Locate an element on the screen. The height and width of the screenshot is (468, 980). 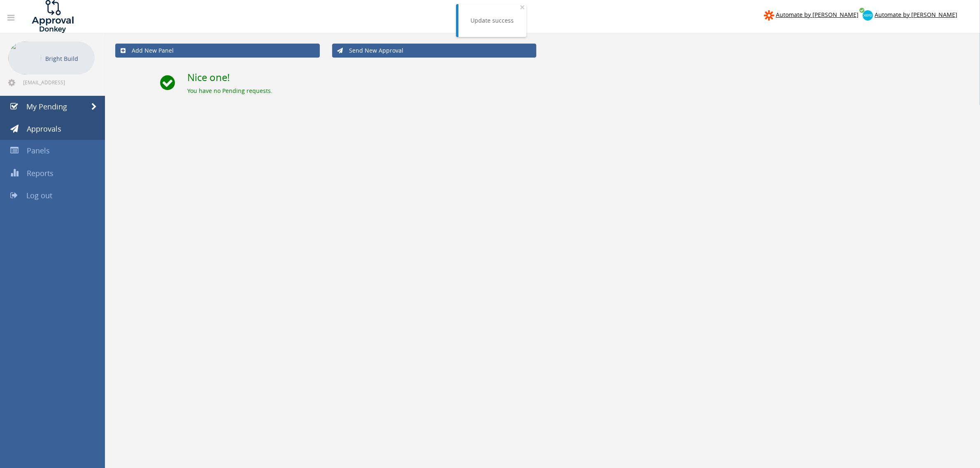
a: Send New Approval is located at coordinates (434, 51).